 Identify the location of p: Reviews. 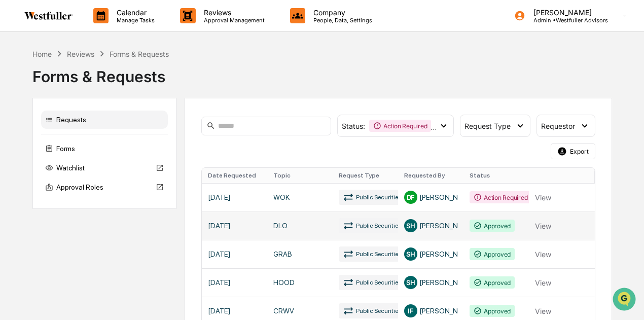
(233, 12).